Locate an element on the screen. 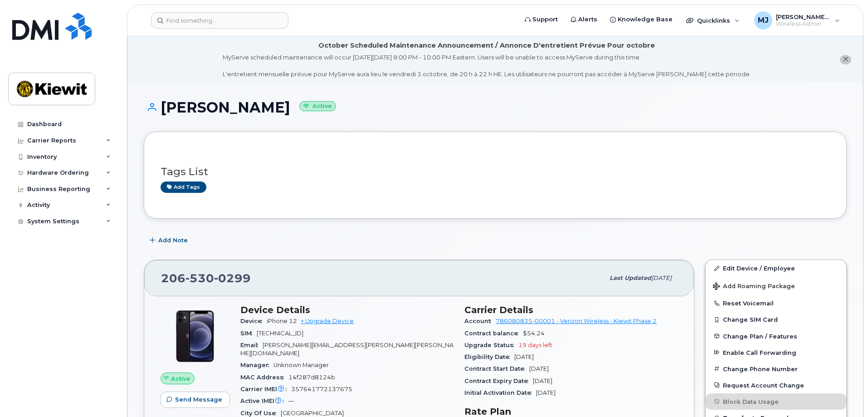  h3: Device Details is located at coordinates (347, 310).